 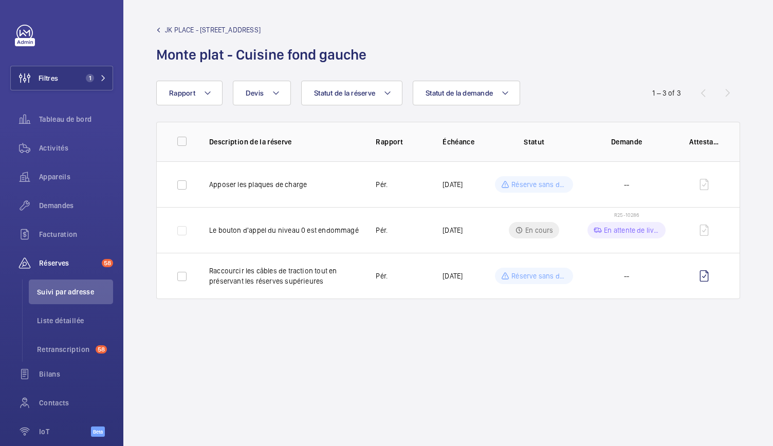 What do you see at coordinates (48, 78) in the screenshot?
I see `span: Filtres` at bounding box center [48, 78].